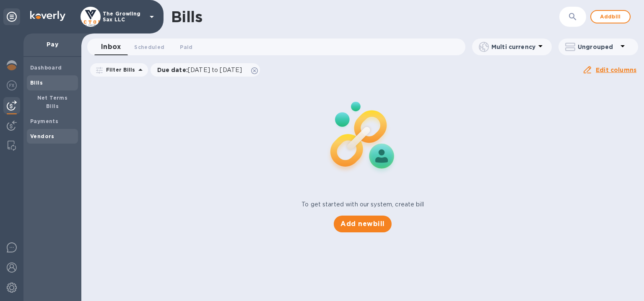 The image size is (644, 301). I want to click on span: Scheduled, so click(149, 47).